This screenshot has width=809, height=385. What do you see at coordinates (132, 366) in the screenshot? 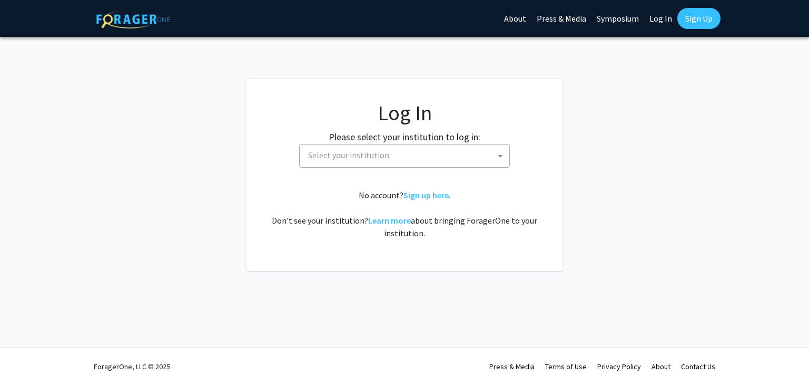
I see `div: ForagerOne, LLC © 2025` at bounding box center [132, 366].